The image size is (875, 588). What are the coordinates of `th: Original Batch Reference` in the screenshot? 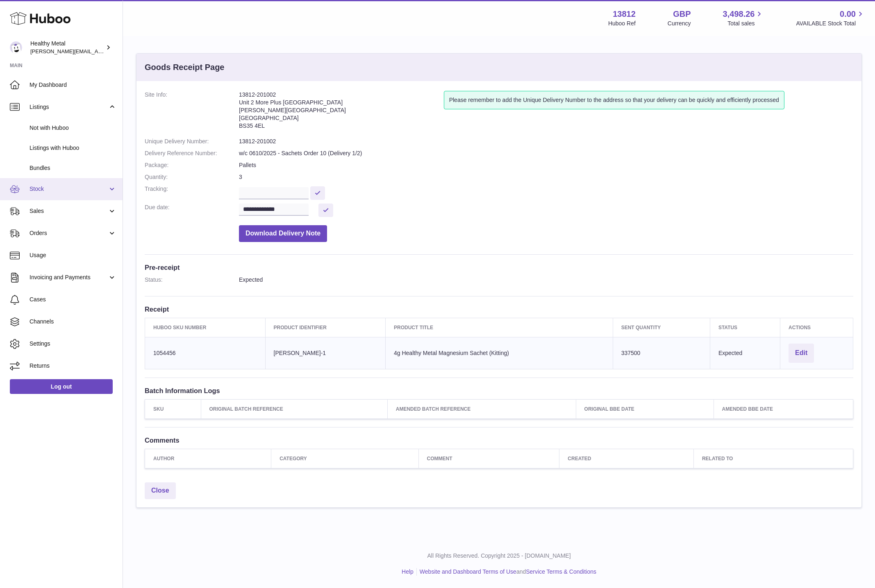 It's located at (294, 409).